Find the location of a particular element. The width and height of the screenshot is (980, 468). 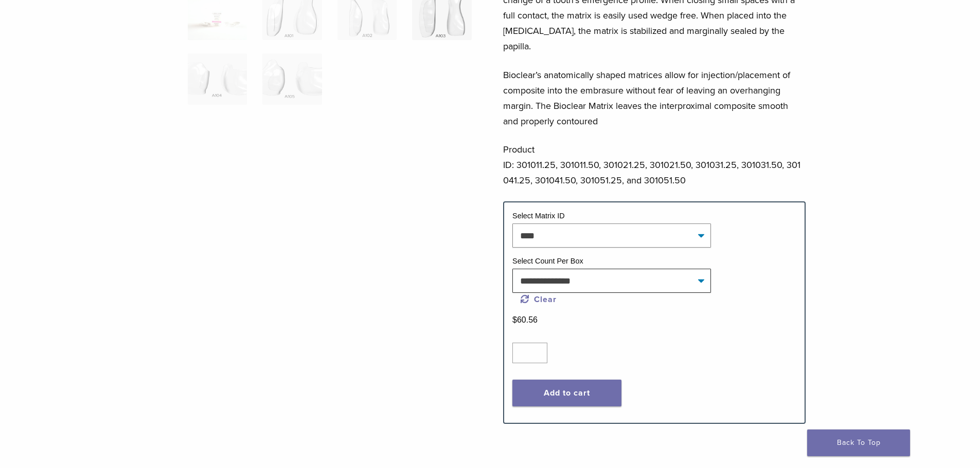

a: Clear is located at coordinates (538, 300).